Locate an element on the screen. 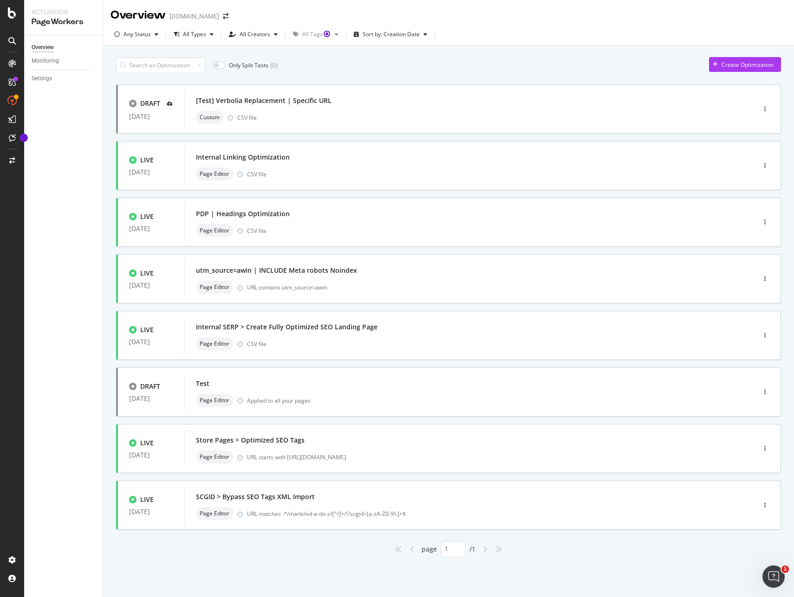  div: Internal Linking Optimization is located at coordinates (243, 157).